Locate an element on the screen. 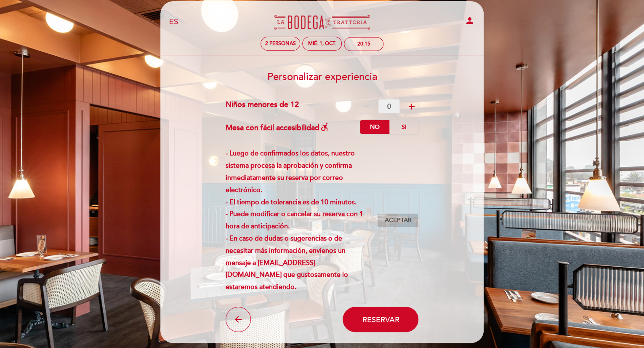  div: Mesa con fácil accesibilidad is located at coordinates (277, 127).